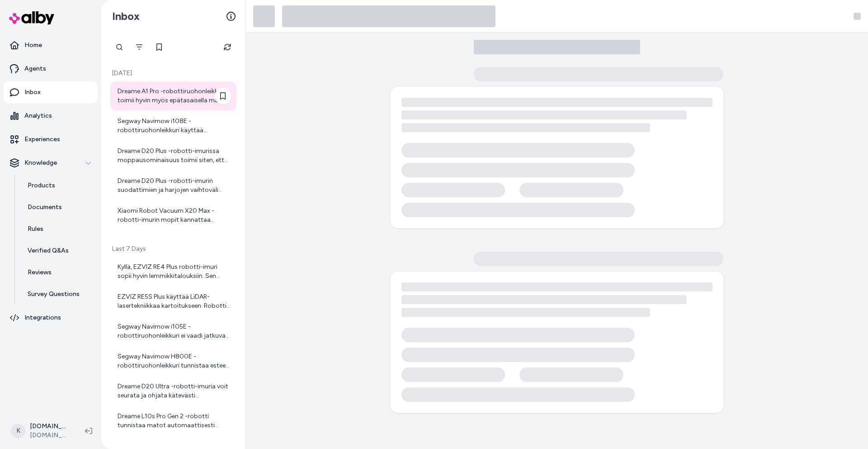 The width and height of the screenshot is (868, 449). Describe the element at coordinates (174, 126) in the screenshot. I see `div: Segway Navimow i108E -robottiruohonleikkuri käyttää VisionFence-kameraa ja tekoälyä esteiden tunn...` at that location.